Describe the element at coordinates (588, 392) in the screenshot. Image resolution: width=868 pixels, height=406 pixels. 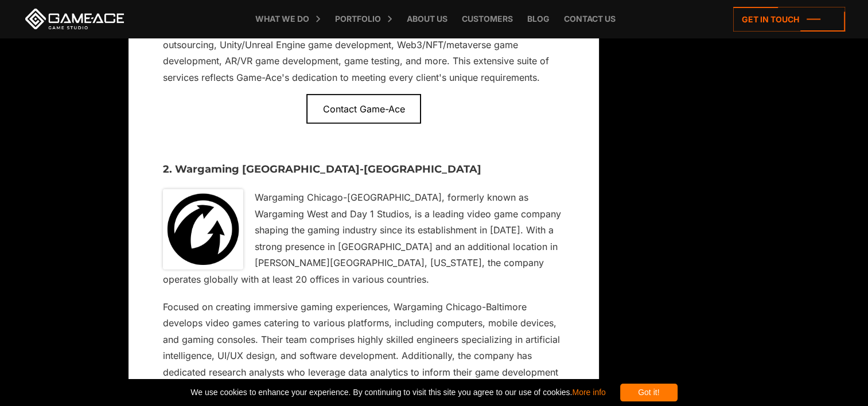
I see `a: More info` at that location.